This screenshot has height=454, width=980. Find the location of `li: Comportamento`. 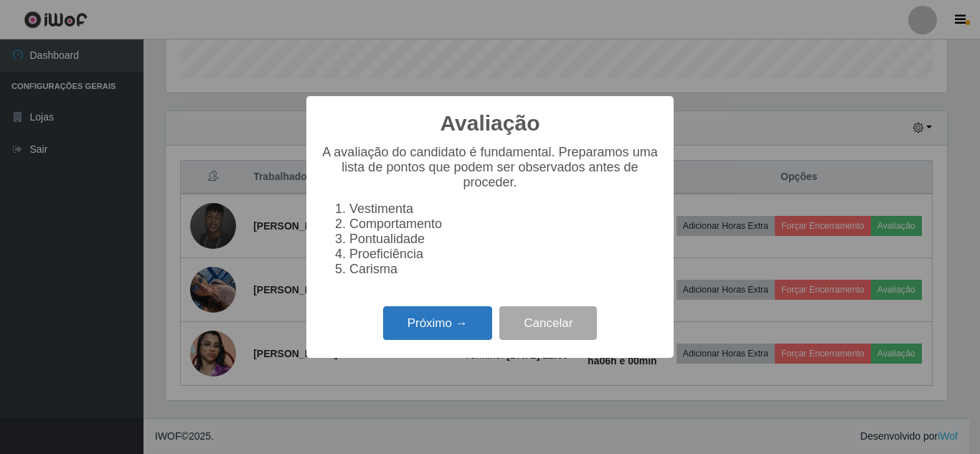

li: Comportamento is located at coordinates (505, 224).